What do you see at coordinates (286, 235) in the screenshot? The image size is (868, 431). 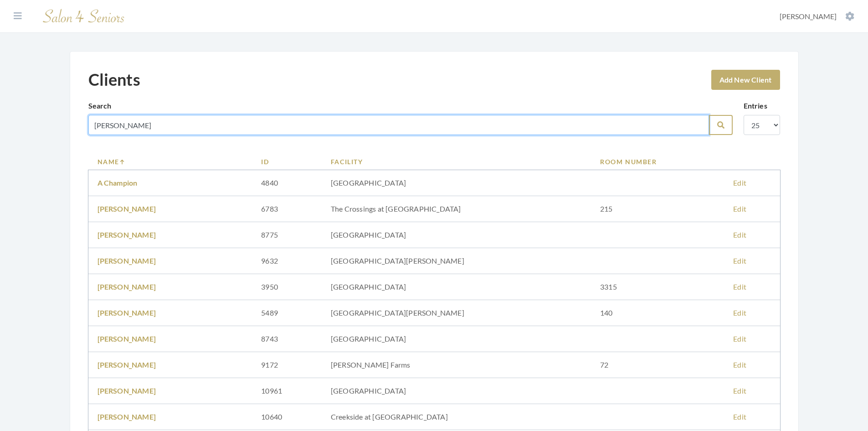 I see `td: 8775` at bounding box center [286, 235].